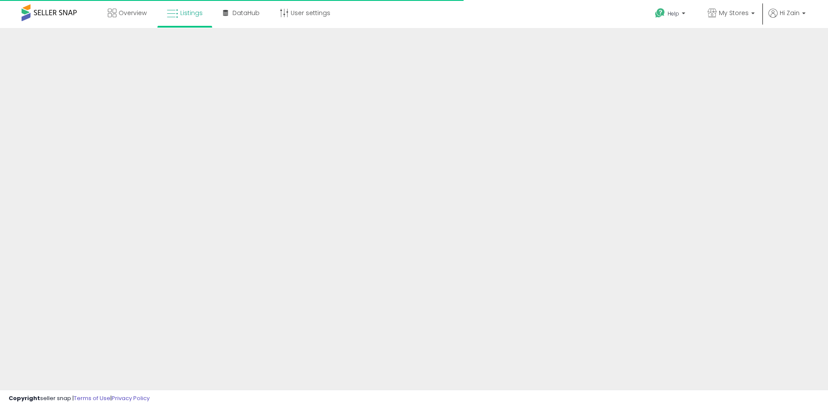 Image resolution: width=828 pixels, height=407 pixels. Describe the element at coordinates (191, 13) in the screenshot. I see `span: Listings` at that location.